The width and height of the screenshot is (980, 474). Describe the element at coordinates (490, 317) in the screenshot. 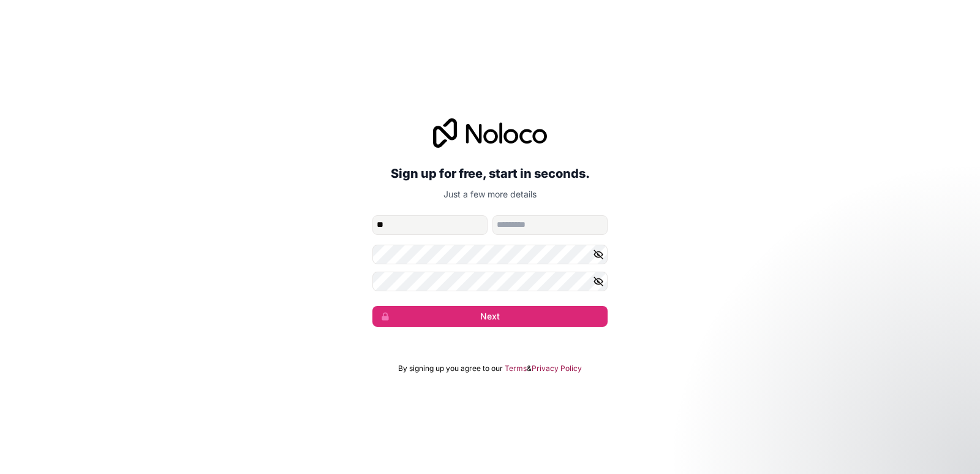

I see `button: Next` at that location.